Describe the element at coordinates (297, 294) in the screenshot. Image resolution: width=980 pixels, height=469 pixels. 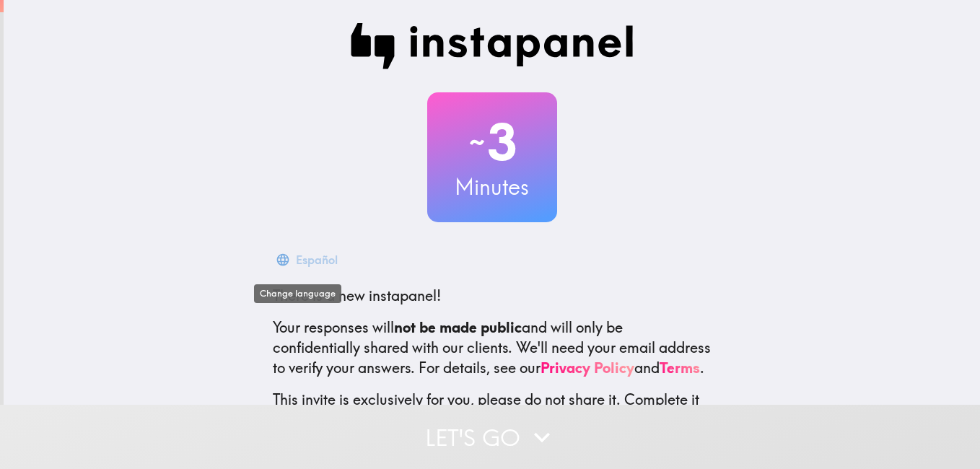
I see `div: Change language` at that location.